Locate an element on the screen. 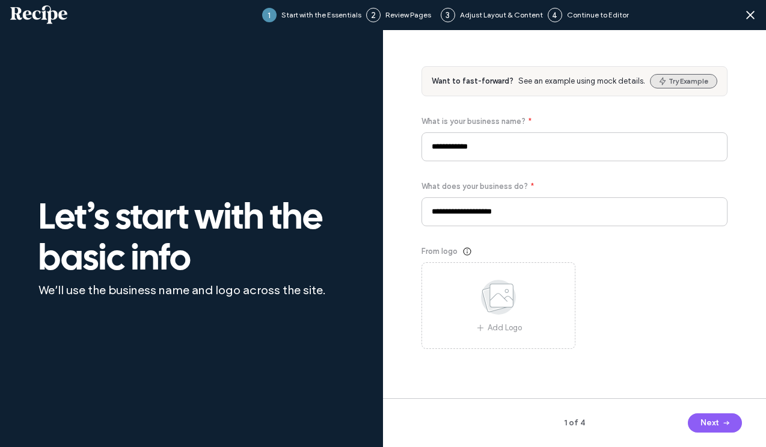 The height and width of the screenshot is (447, 766). div: 1 is located at coordinates (269, 15).